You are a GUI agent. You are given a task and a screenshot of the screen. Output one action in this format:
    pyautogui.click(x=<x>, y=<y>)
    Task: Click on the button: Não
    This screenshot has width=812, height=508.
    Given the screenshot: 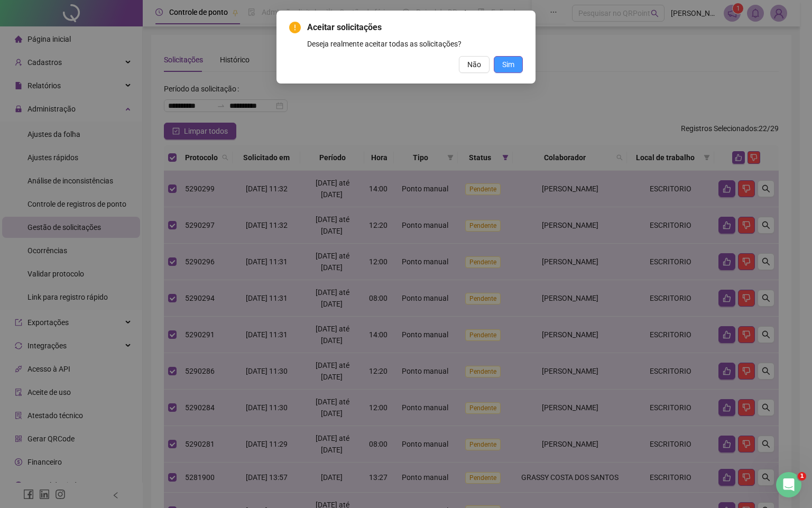 What is the action you would take?
    pyautogui.click(x=474, y=64)
    